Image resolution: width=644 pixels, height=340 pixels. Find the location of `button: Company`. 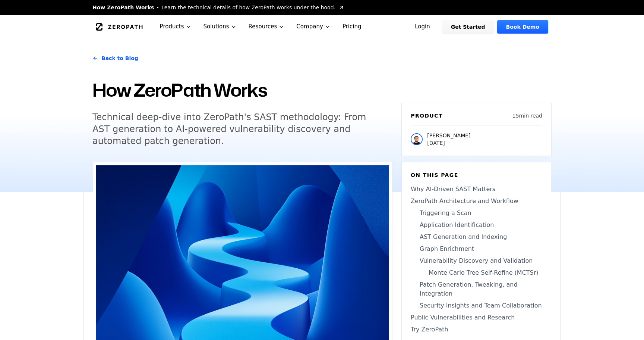

button: Company is located at coordinates (313, 26).